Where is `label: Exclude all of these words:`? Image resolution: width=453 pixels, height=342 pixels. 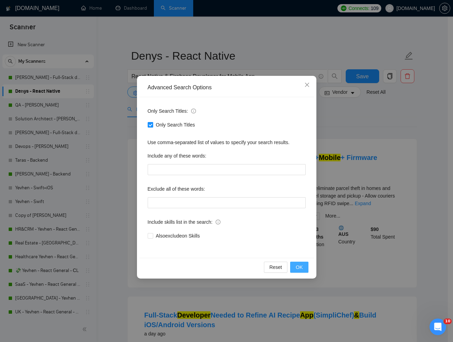 label: Exclude all of these words: is located at coordinates (176, 189).